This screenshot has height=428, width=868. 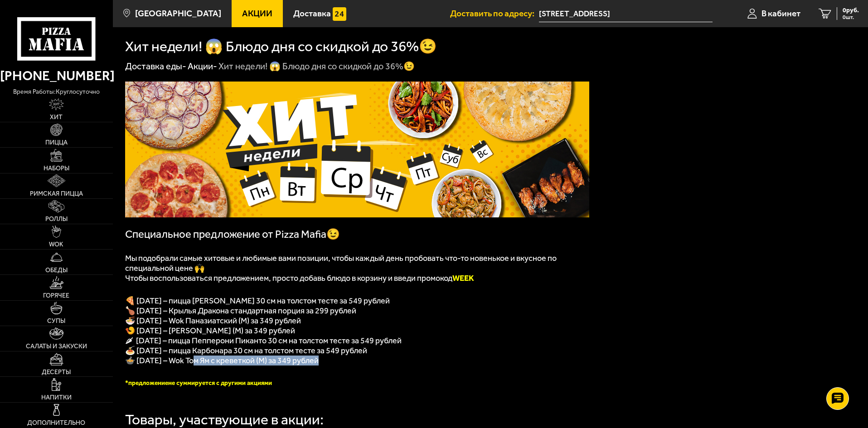 I want to click on span: не суммируется с другими акциями, so click(x=220, y=382).